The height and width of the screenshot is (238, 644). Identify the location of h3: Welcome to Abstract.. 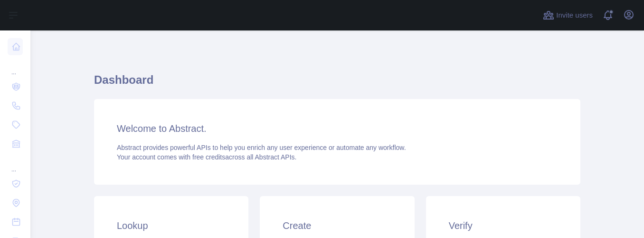
(337, 128).